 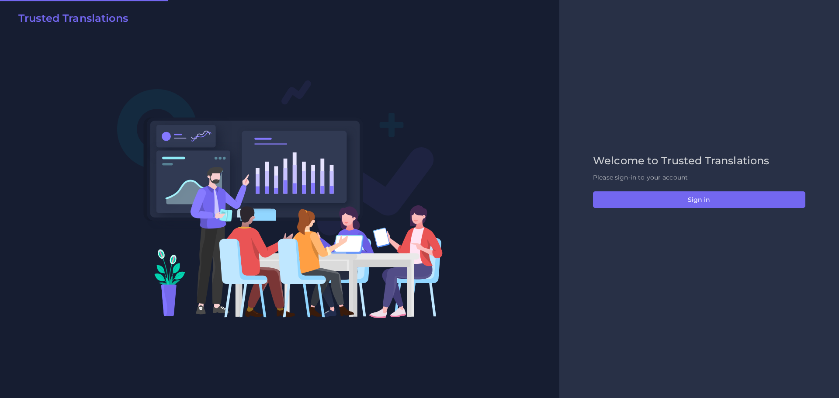 I want to click on img: Login V2, so click(x=280, y=199).